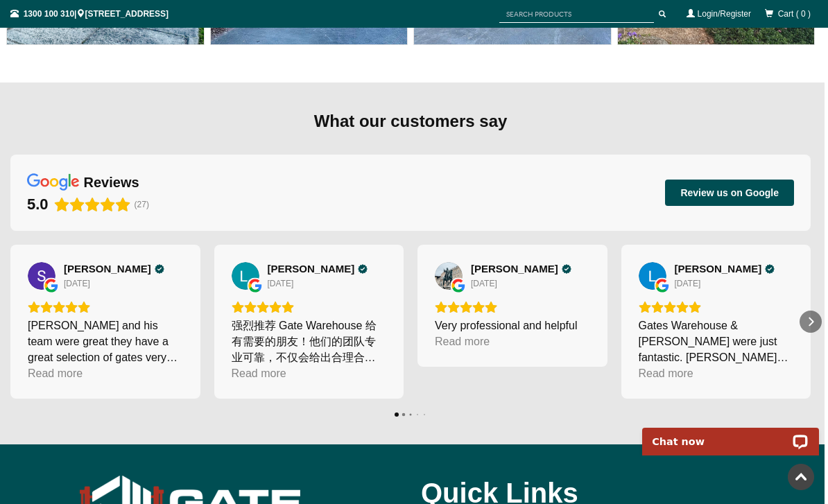  I want to click on a: 1300 100 310, so click(48, 14).